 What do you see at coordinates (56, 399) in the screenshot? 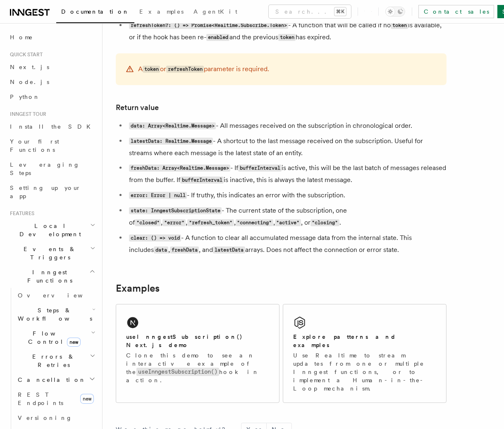
I see `a: REST Endpointsnew` at bounding box center [56, 399].